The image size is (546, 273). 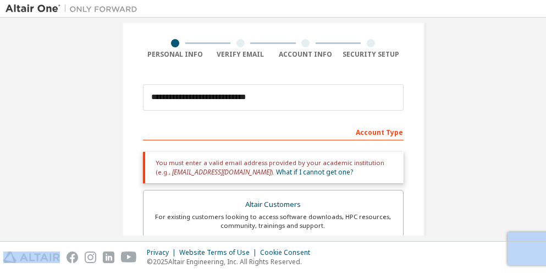 I want to click on img: youtube.svg, so click(x=129, y=257).